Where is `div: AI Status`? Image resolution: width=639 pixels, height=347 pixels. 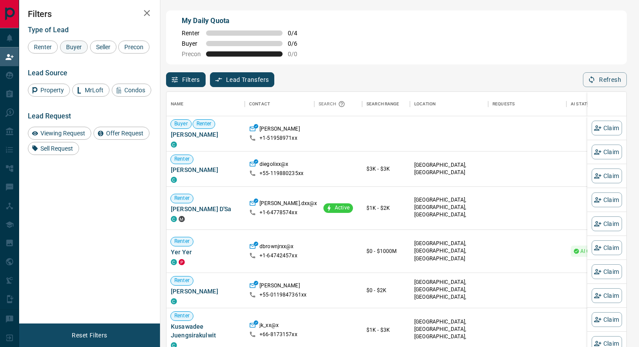 div: AI Status is located at coordinates (582, 104).